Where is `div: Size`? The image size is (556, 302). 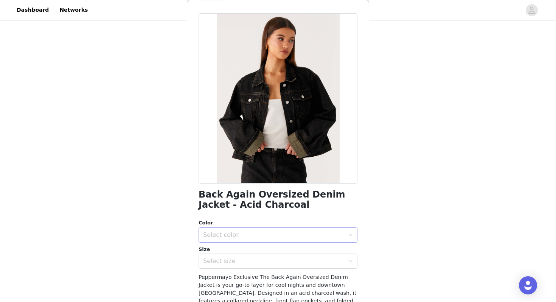 div: Size is located at coordinates (278, 249).